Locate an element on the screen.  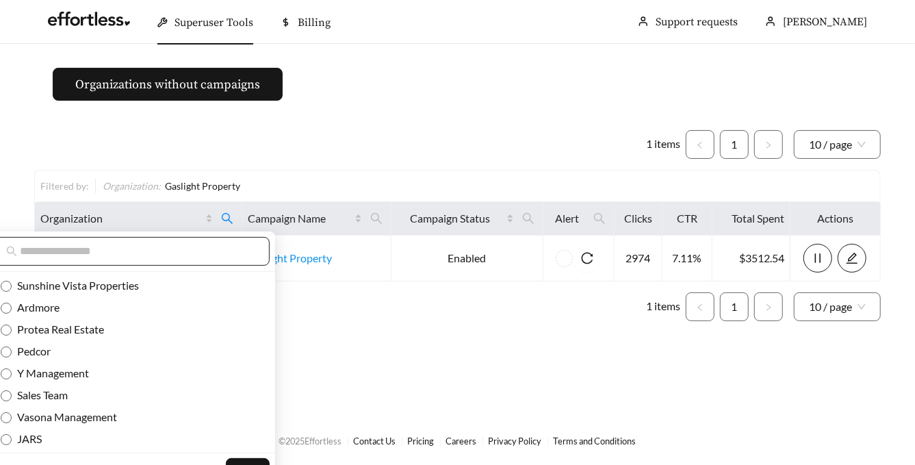
a: Contact Us is located at coordinates (375, 441).